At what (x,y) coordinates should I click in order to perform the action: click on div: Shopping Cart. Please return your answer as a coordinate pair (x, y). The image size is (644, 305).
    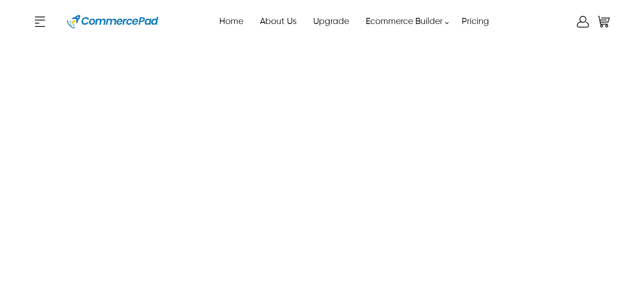
    Looking at the image, I should click on (604, 22).